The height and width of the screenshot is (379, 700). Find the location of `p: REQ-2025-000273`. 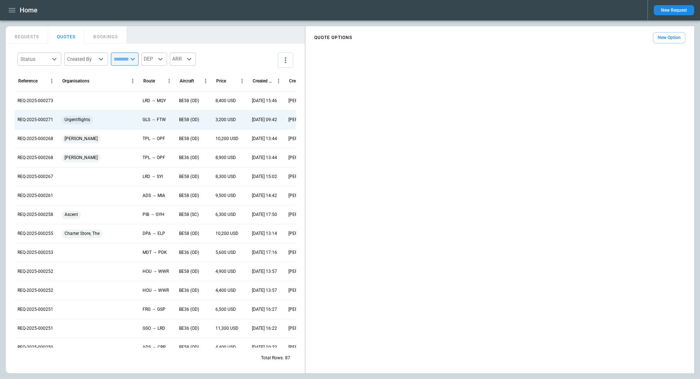

p: REQ-2025-000273 is located at coordinates (35, 101).